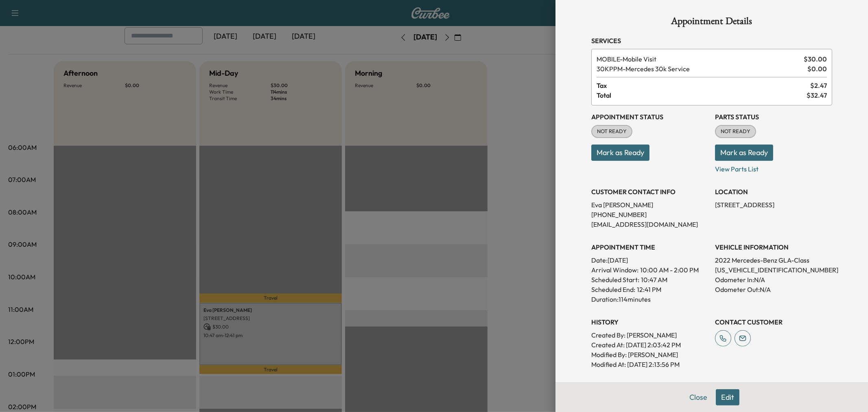 Image resolution: width=868 pixels, height=412 pixels. I want to click on p: Odometer Out: N/A, so click(774, 290).